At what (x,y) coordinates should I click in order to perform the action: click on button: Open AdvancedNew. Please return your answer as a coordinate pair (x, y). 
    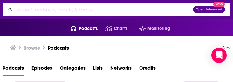
    Looking at the image, I should click on (209, 10).